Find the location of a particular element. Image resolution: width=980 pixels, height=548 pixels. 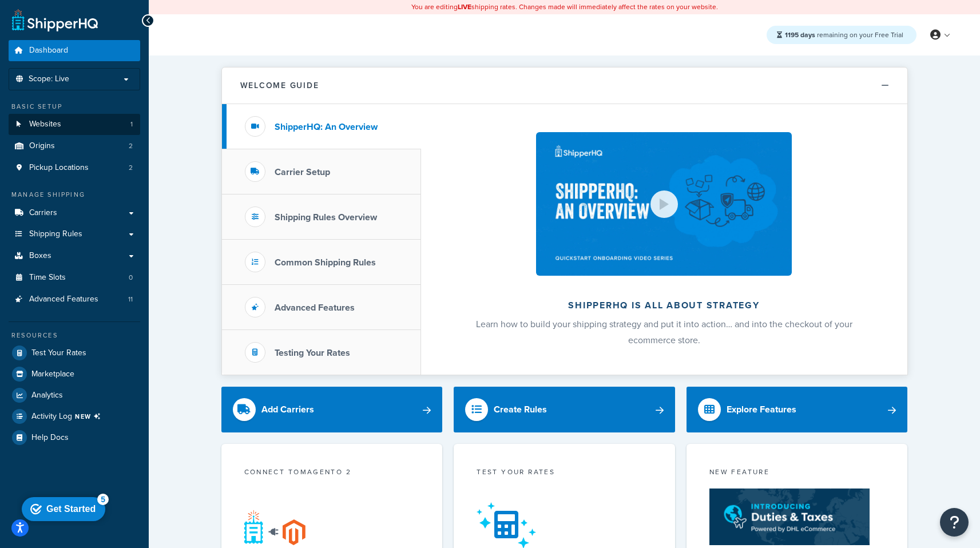

a: Create Rules is located at coordinates (564, 410).